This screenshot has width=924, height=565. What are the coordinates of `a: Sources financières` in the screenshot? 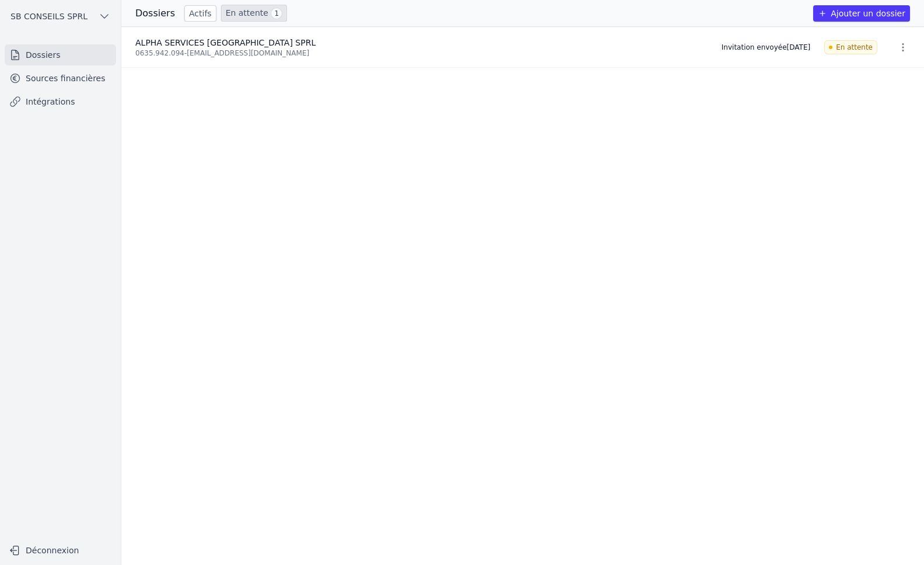 It's located at (60, 78).